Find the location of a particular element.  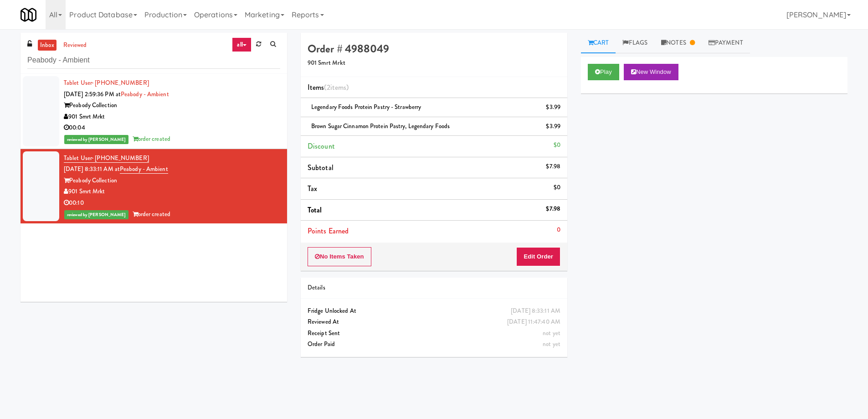

div: 00:10 is located at coordinates (172, 203).